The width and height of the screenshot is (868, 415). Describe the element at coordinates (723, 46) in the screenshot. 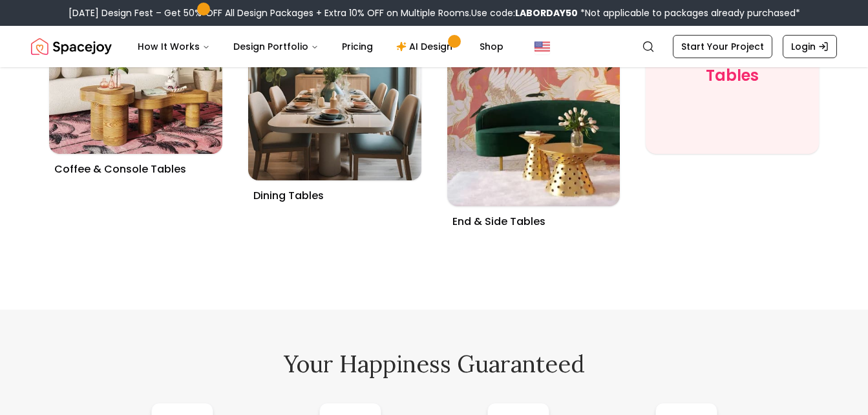

I see `a: Start Your Project` at that location.